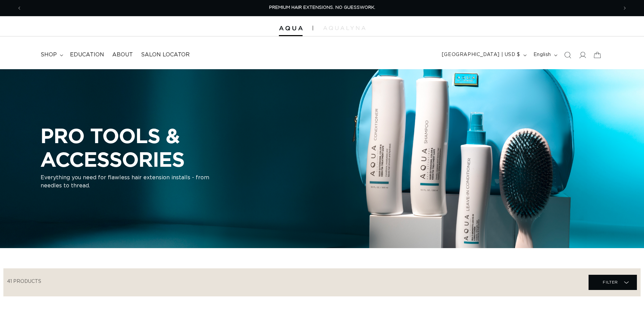  What do you see at coordinates (123, 55) in the screenshot?
I see `a: About` at bounding box center [123, 55].